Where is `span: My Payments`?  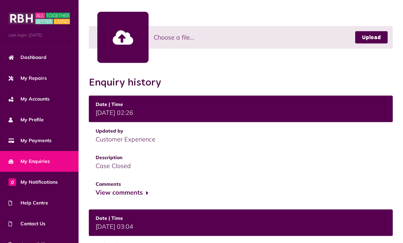 span: My Payments is located at coordinates (30, 141).